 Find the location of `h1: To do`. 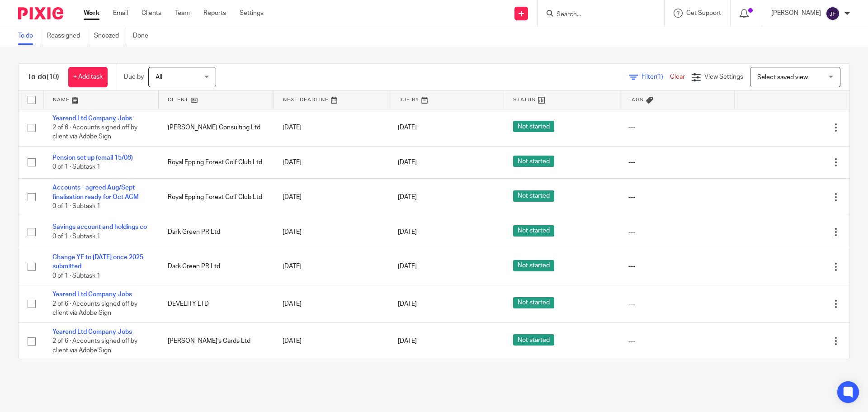

h1: To do is located at coordinates (43, 76).